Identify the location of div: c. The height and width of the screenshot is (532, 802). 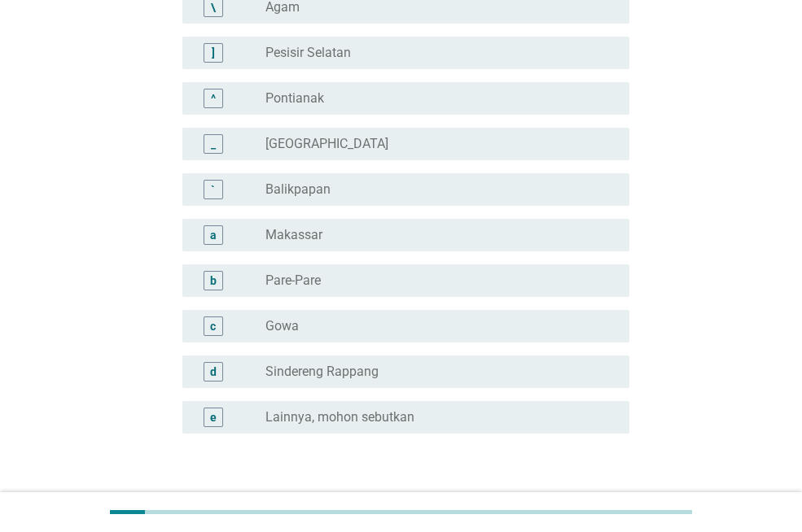
(212, 326).